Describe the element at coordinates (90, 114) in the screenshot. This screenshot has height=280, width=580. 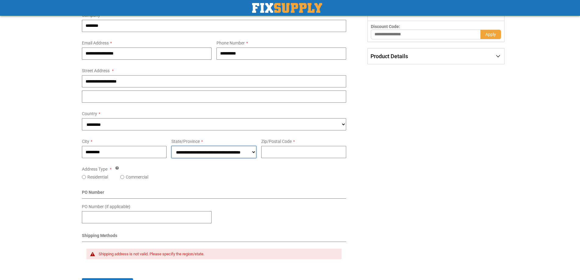
I see `span: Country` at that location.